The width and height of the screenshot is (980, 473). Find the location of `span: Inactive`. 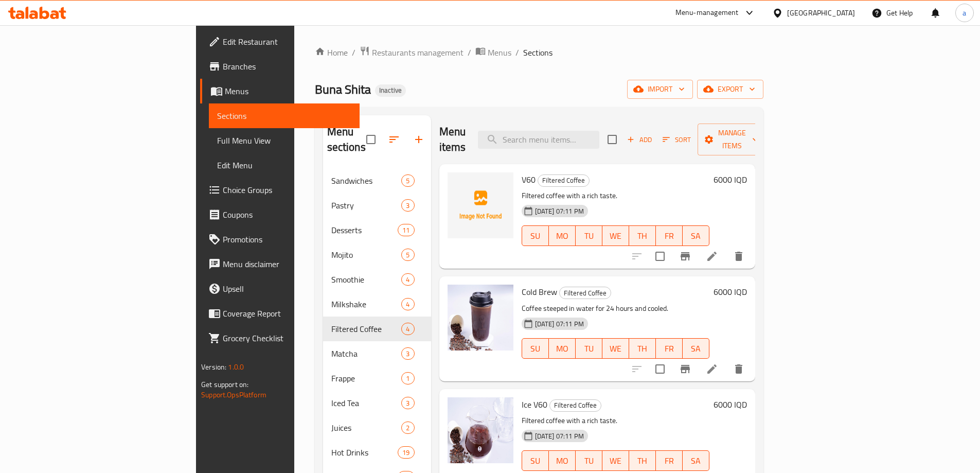

span: Inactive is located at coordinates (390, 90).